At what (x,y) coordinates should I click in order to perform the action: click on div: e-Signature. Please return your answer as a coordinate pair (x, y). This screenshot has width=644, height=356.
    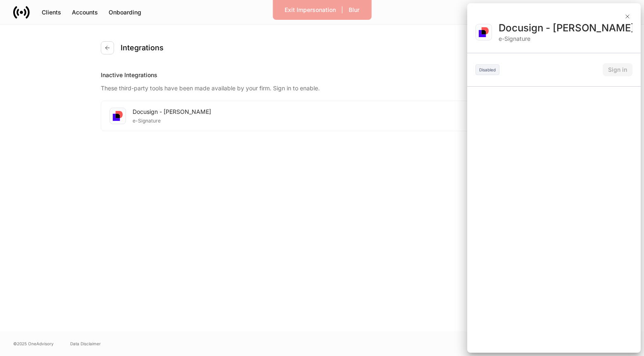
    Looking at the image, I should click on (565, 38).